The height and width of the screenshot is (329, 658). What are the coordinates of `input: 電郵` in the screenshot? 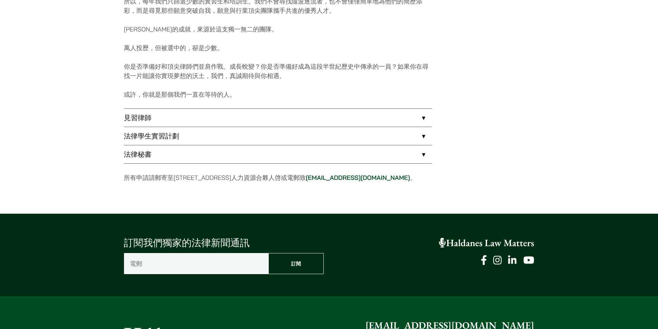 It's located at (196, 263).